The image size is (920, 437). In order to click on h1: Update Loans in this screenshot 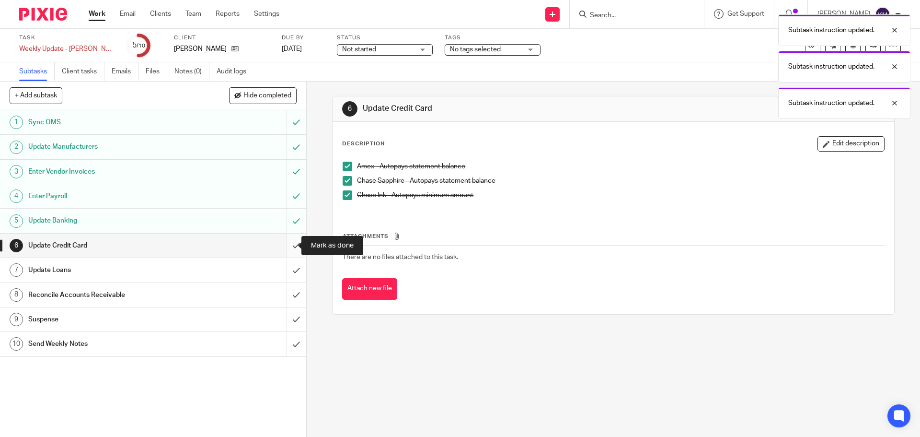, I will do `click(111, 270)`.